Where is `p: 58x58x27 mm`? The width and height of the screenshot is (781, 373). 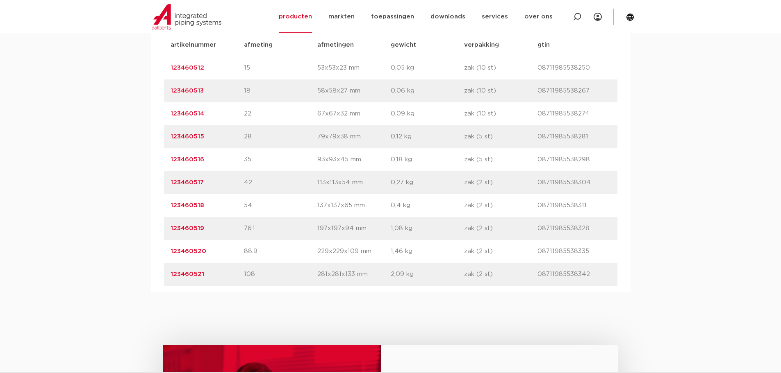
p: 58x58x27 mm is located at coordinates (354, 91).